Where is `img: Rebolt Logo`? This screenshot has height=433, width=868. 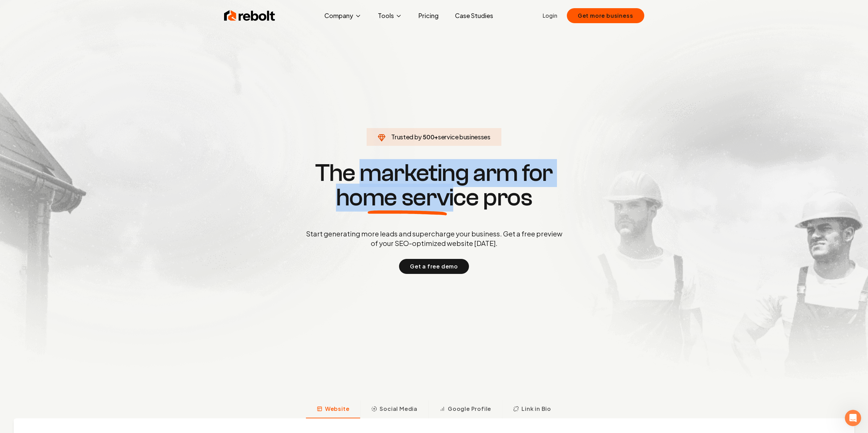
img: Rebolt Logo is located at coordinates (250, 16).